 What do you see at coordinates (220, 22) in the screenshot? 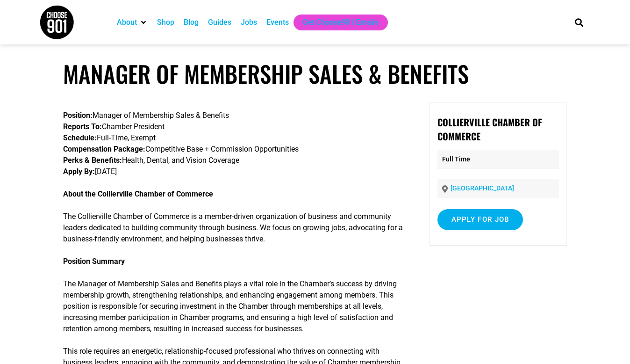
I see `div: Guides` at bounding box center [220, 22].